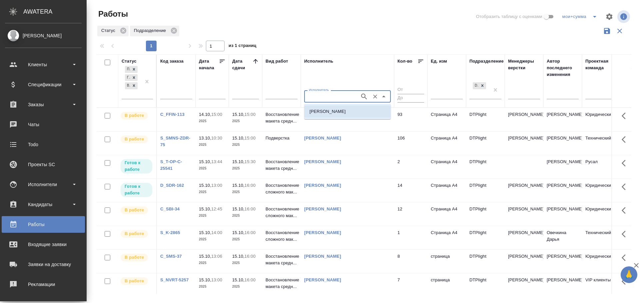 This screenshot has height=303, width=644. I want to click on p: Восстановление макета средн..., so click(282, 260).